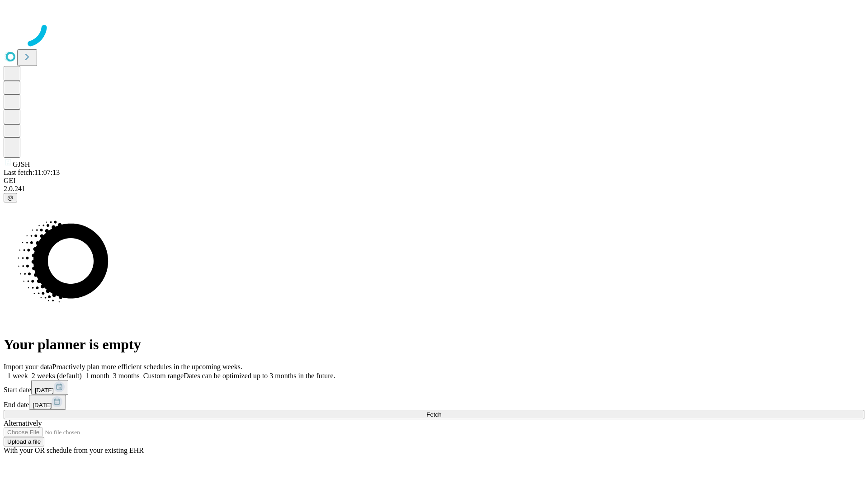  I want to click on button: Fetch, so click(434, 415).